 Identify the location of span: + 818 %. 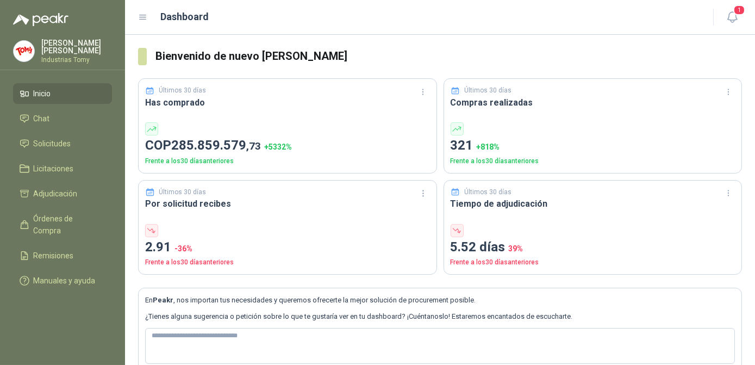
(488, 147).